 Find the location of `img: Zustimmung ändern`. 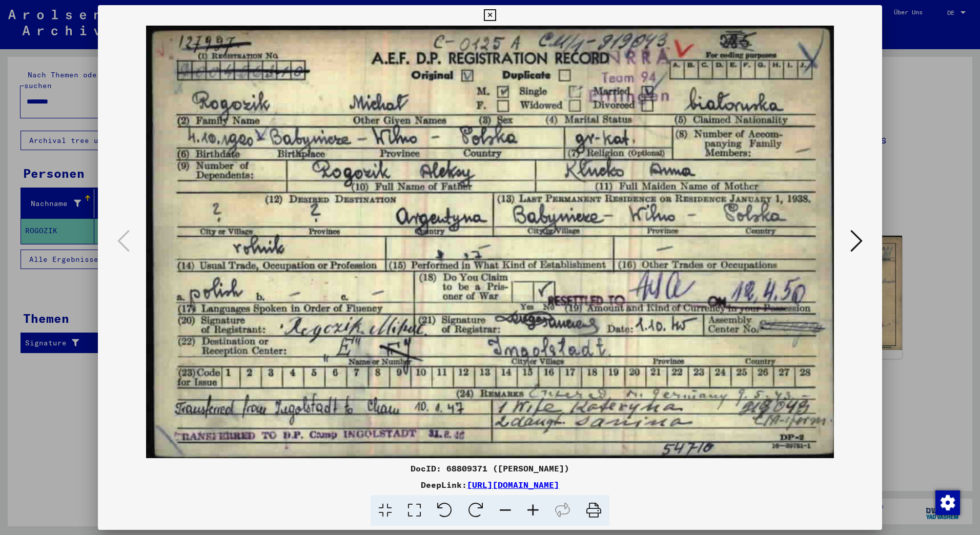

img: Zustimmung ändern is located at coordinates (948, 503).